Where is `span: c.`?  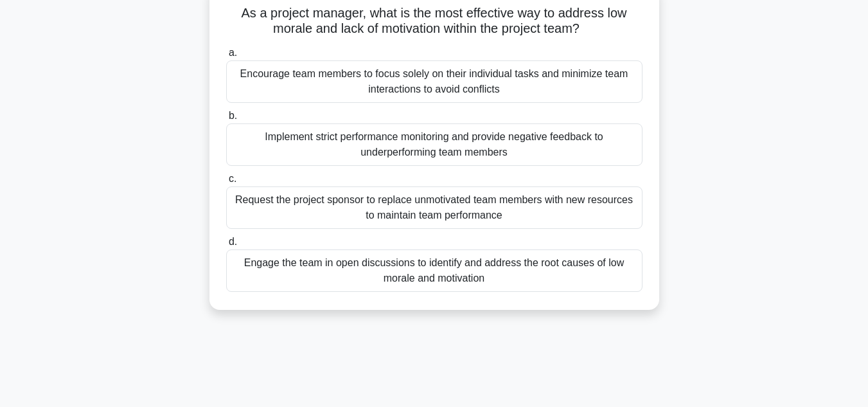
span: c. is located at coordinates (233, 178).